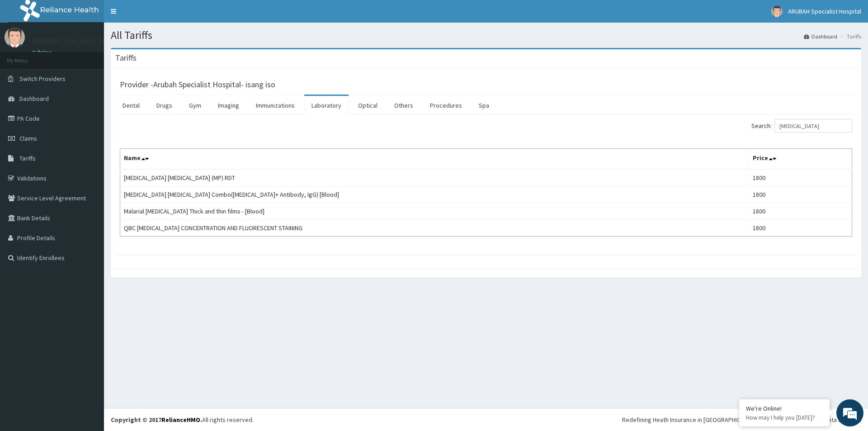 This screenshot has width=868, height=431. Describe the element at coordinates (785, 417) in the screenshot. I see `p: How may I help you today?` at that location.